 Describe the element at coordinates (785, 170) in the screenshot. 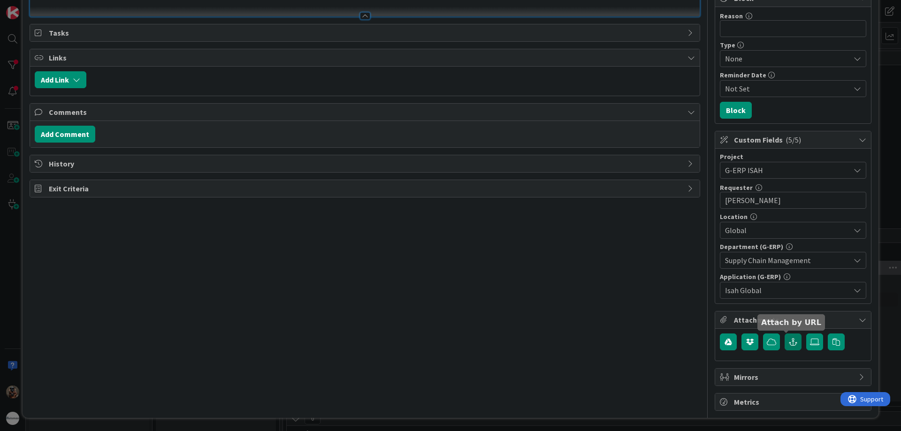

I see `span: G-ERP ISAH` at that location.